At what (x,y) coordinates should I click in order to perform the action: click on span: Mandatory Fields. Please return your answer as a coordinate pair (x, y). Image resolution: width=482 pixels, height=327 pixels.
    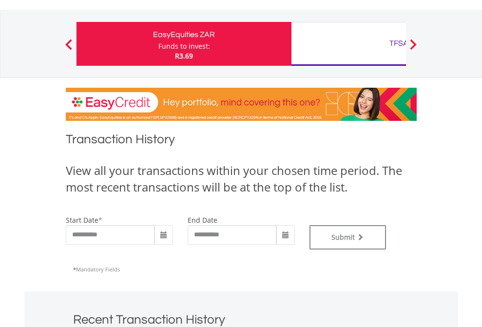
    Looking at the image, I should click on (97, 269).